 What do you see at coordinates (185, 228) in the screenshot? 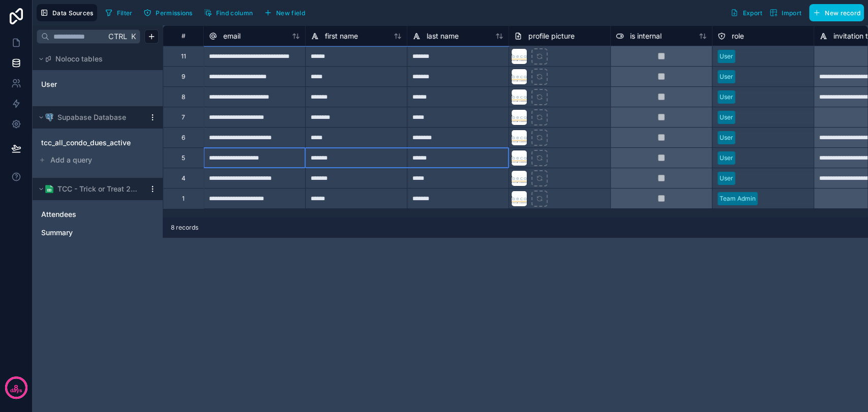
I see `span: 8 records` at bounding box center [185, 228].